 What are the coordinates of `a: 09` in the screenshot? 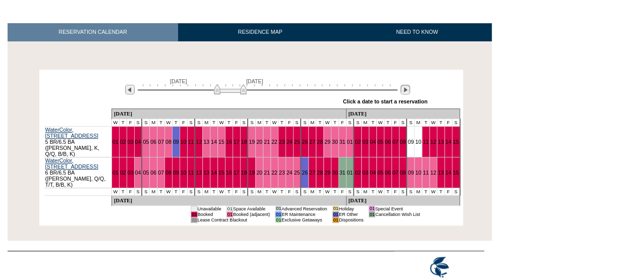 It's located at (410, 172).